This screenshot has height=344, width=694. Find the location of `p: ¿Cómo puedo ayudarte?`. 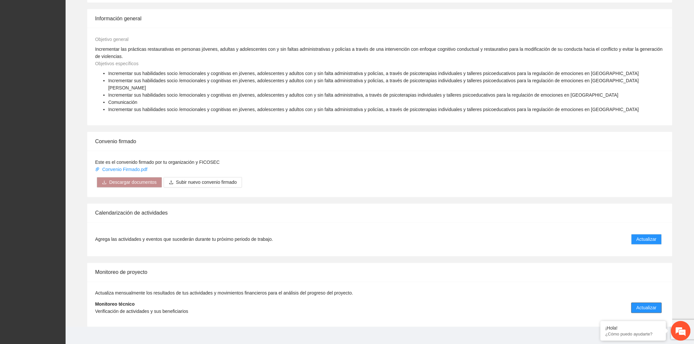

p: ¿Cómo puedo ayudarte? is located at coordinates (633, 334).